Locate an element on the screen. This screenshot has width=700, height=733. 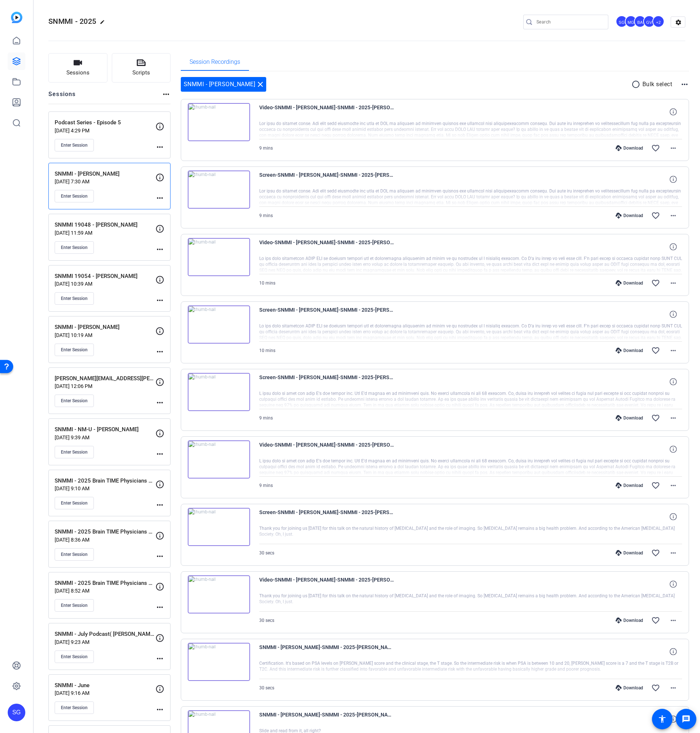
div: +2 is located at coordinates (658, 21).